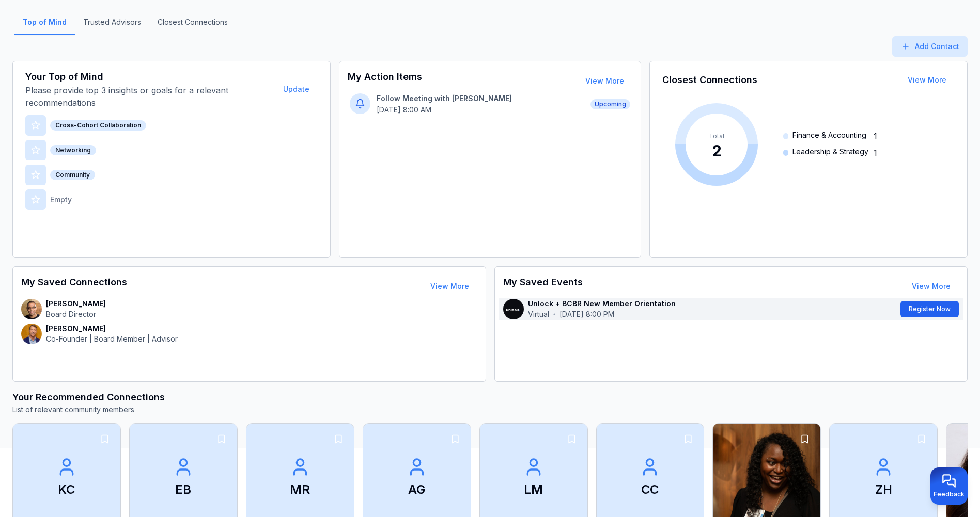 The width and height of the screenshot is (980, 517). What do you see at coordinates (183, 490) in the screenshot?
I see `p: EB` at bounding box center [183, 490].